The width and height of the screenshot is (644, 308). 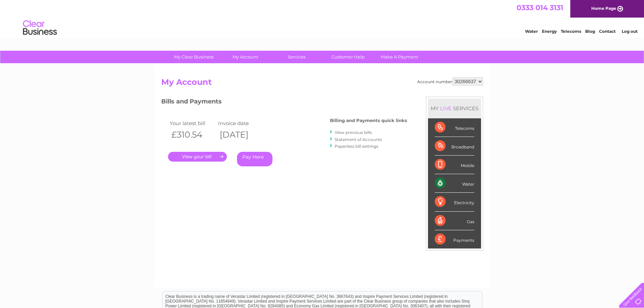 What do you see at coordinates (193, 135) in the screenshot?
I see `th: £310.54` at bounding box center [193, 135].